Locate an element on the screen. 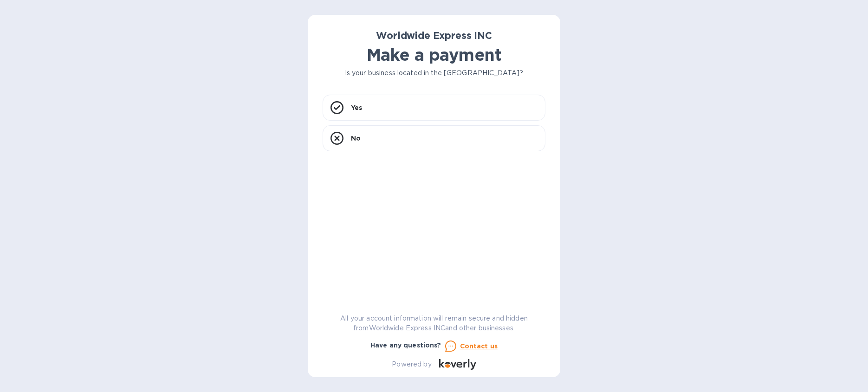 This screenshot has width=868, height=392. b: Worldwide Express INC is located at coordinates (434, 35).